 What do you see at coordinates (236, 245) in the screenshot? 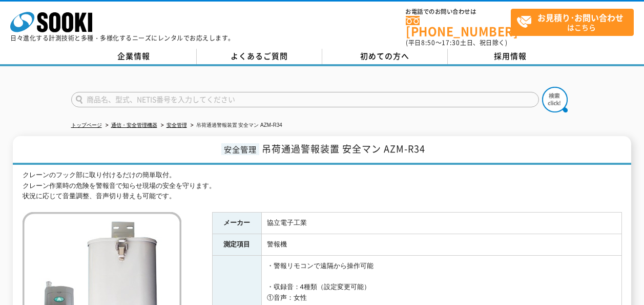
I see `th: 測定項目` at bounding box center [236, 245].